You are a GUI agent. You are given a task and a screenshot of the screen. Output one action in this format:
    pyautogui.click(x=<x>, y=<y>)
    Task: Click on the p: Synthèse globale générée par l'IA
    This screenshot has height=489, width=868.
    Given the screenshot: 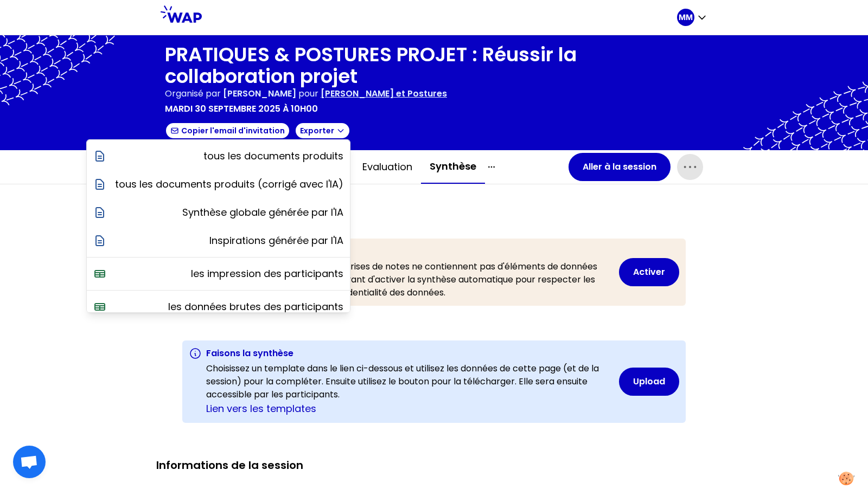 What is the action you would take?
    pyautogui.click(x=263, y=212)
    